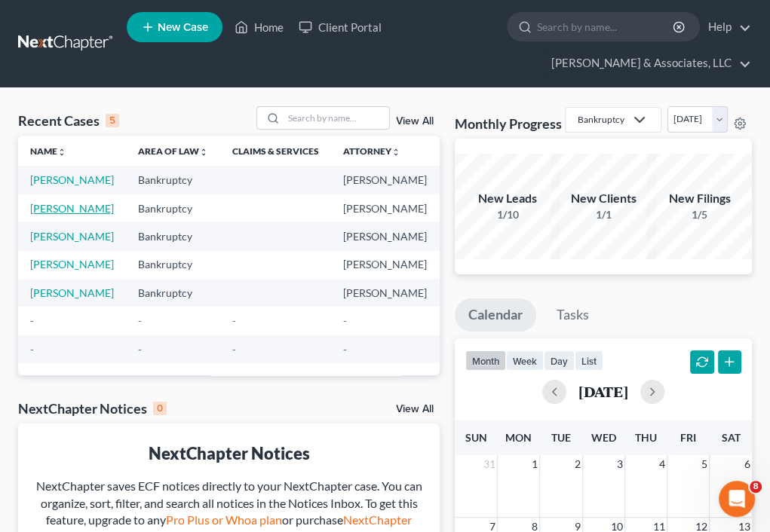 The width and height of the screenshot is (770, 532). Describe the element at coordinates (699, 198) in the screenshot. I see `div: New Filings` at that location.